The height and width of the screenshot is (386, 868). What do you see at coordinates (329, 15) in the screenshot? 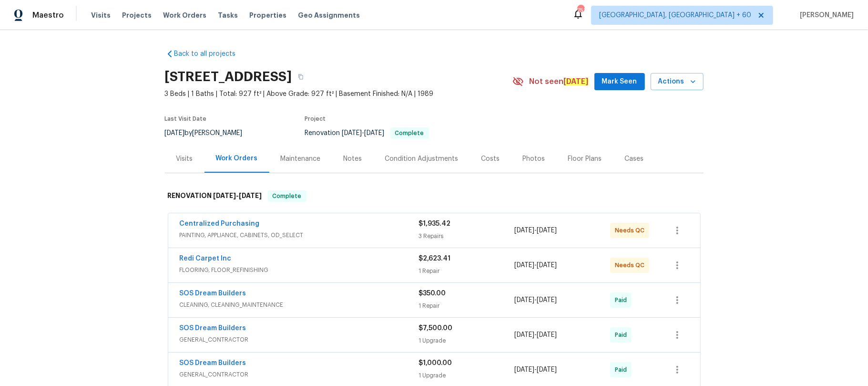
I see `span: Geo Assignments` at bounding box center [329, 15].